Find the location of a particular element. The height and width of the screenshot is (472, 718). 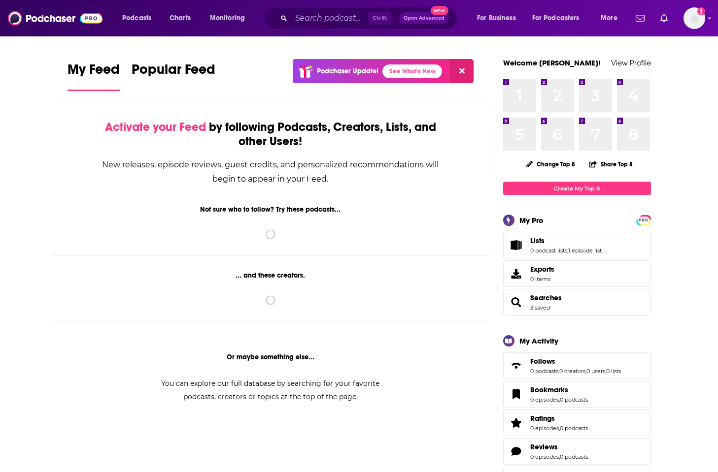

a: PRO is located at coordinates (643, 220).